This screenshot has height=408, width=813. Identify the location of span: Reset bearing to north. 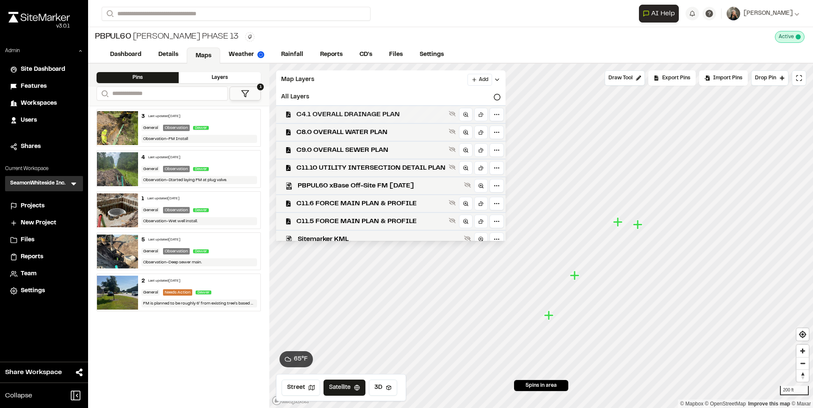
(803, 375).